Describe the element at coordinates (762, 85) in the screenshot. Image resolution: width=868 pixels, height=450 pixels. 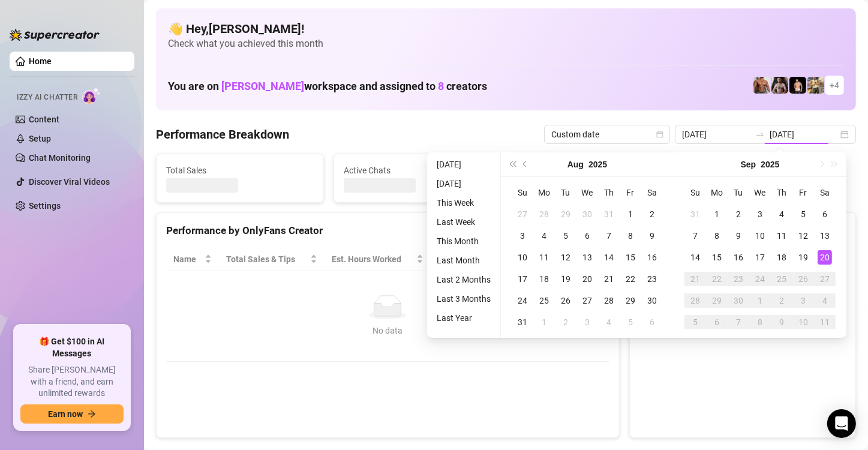
I see `img: David` at that location.